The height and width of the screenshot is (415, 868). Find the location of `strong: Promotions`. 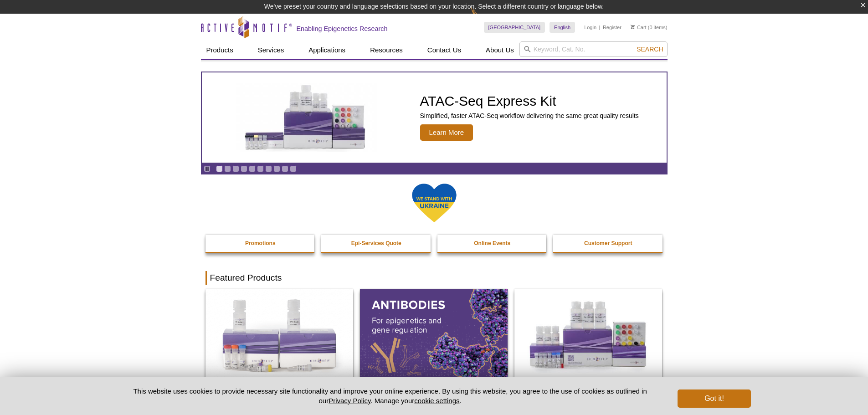

strong: Promotions is located at coordinates (260, 243).